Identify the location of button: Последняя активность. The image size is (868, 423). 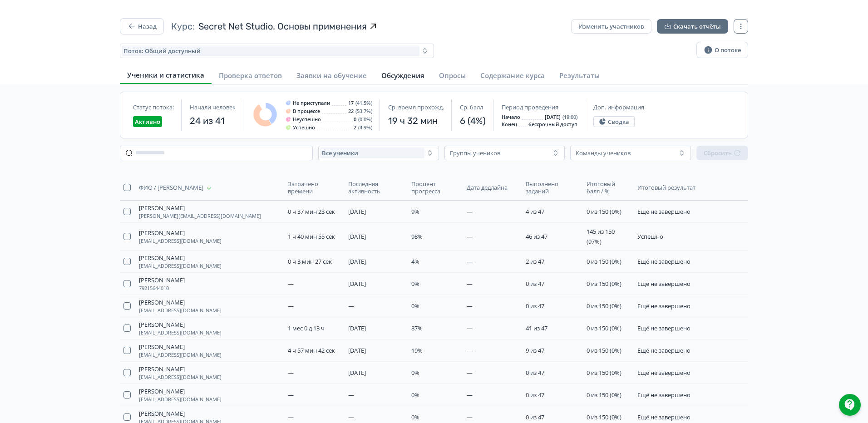
(376, 188).